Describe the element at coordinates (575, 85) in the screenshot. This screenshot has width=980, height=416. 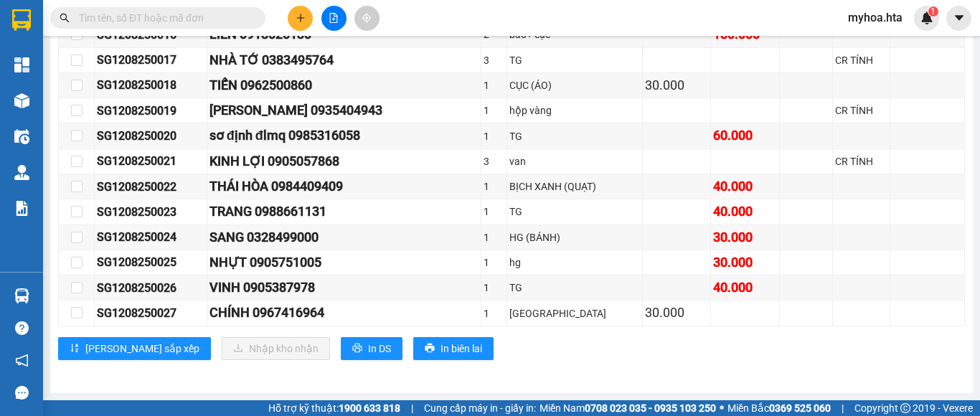
I see `div: CỤC (ÁO)` at that location.